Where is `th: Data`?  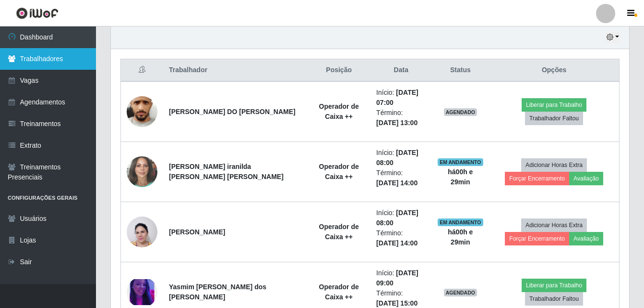
th: Data is located at coordinates (401, 70).